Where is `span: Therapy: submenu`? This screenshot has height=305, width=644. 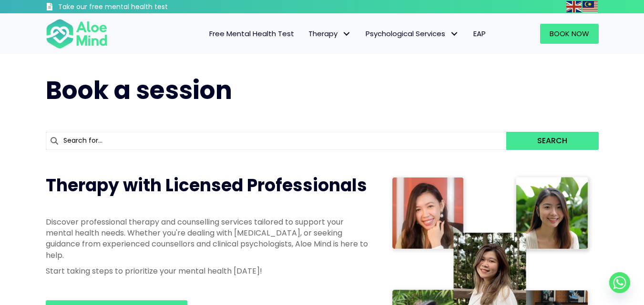 span: Therapy: submenu is located at coordinates (346, 34).